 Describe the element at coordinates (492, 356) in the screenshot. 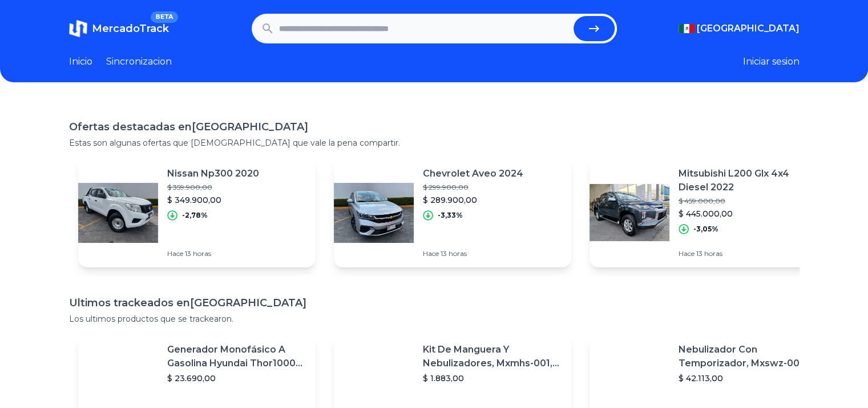

I see `p: Kit De Manguera Y Nebulizadores, Mxmhs-001, 6m, 6 Tees, 8 Bo` at that location.